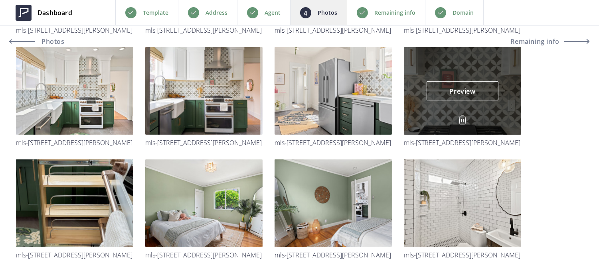 The image size is (599, 265). Describe the element at coordinates (395, 13) in the screenshot. I see `p: Remaining info` at that location.